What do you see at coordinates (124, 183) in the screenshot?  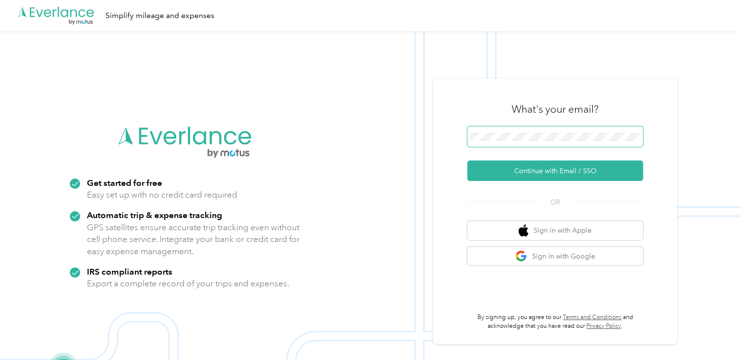 I see `strong: Get started for free` at bounding box center [124, 183].